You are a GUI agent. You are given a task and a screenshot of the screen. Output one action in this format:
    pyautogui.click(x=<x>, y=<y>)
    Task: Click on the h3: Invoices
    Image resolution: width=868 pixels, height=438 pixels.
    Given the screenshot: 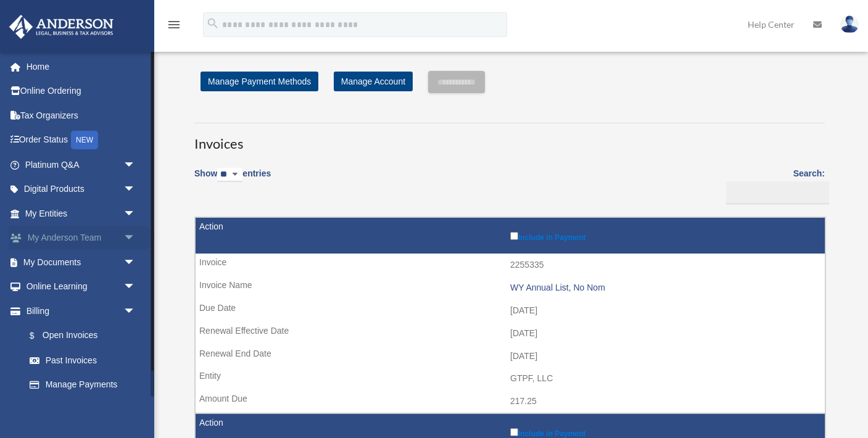 What is the action you would take?
    pyautogui.click(x=510, y=138)
    